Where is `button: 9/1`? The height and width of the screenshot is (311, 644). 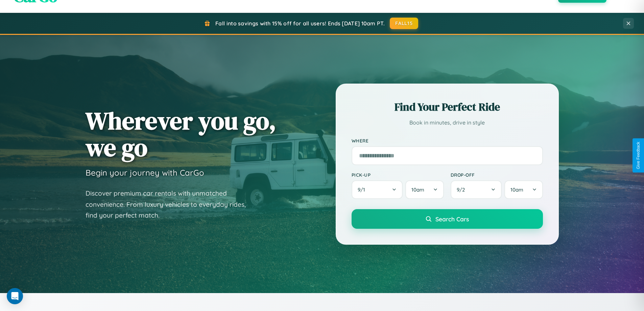 button: 9/1 is located at coordinates (377, 189).